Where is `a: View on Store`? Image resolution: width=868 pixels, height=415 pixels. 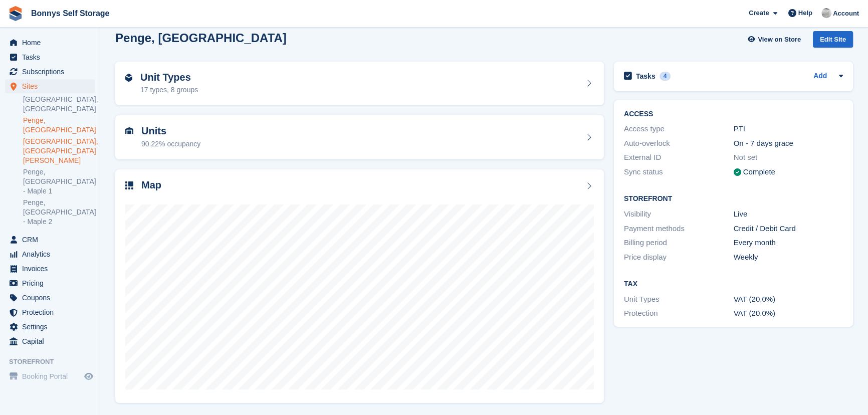 a: View on Store is located at coordinates (776, 40).